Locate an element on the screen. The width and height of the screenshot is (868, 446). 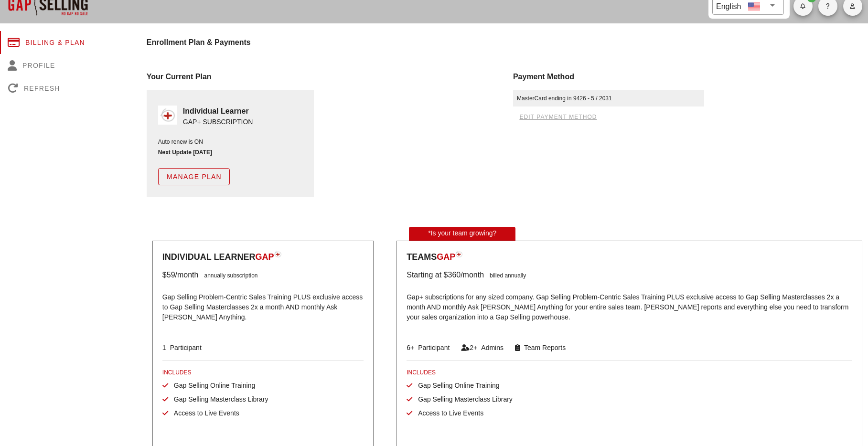
p: Gap Selling Problem-Centric Sales Training PLUS exclusive access to Gap Selling Masterclasses 2x ... is located at coordinates (263, 308).